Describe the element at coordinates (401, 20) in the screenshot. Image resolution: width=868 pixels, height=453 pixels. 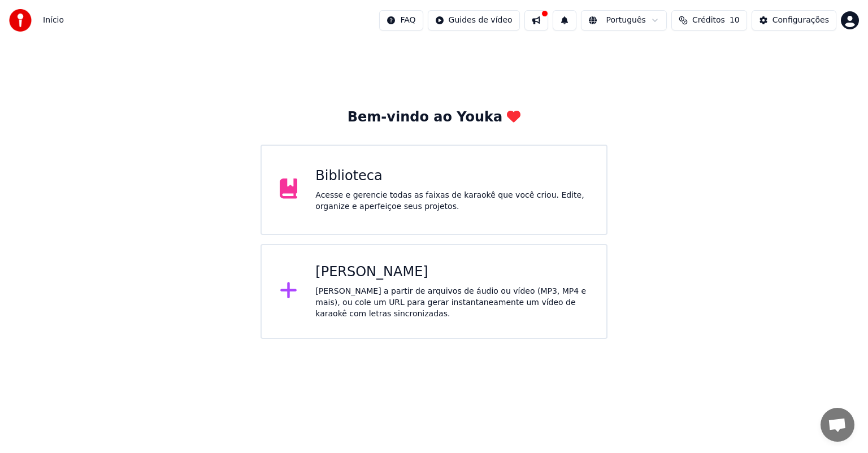
I see `button: FAQ` at that location.